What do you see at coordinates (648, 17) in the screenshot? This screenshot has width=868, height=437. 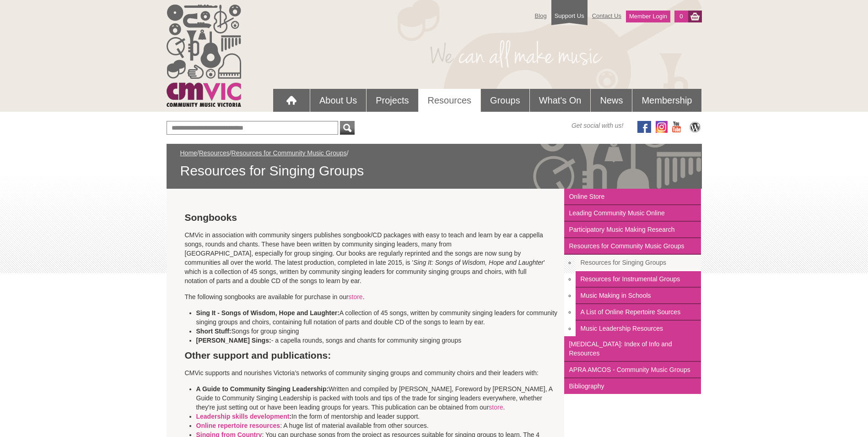 I see `a: Member Login` at bounding box center [648, 17].